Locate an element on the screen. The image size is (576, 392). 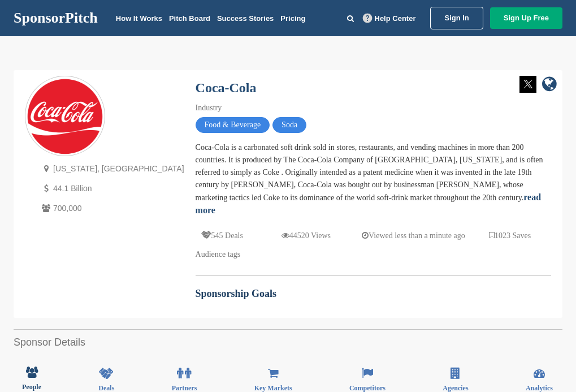
div: Audience tags is located at coordinates (373, 254).